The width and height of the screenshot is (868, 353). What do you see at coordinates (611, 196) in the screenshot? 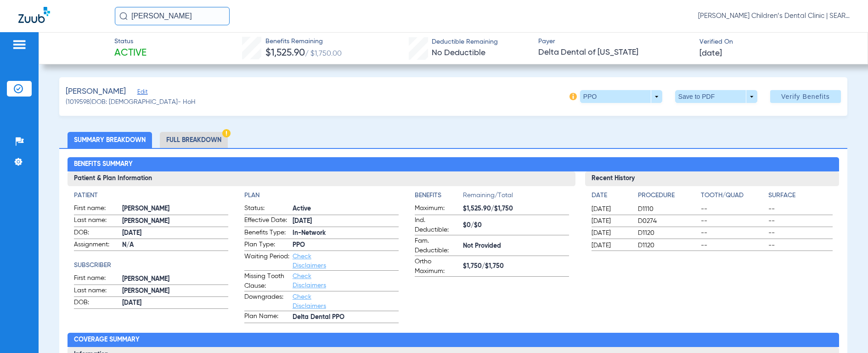
I see `h4: Date` at bounding box center [611, 196].